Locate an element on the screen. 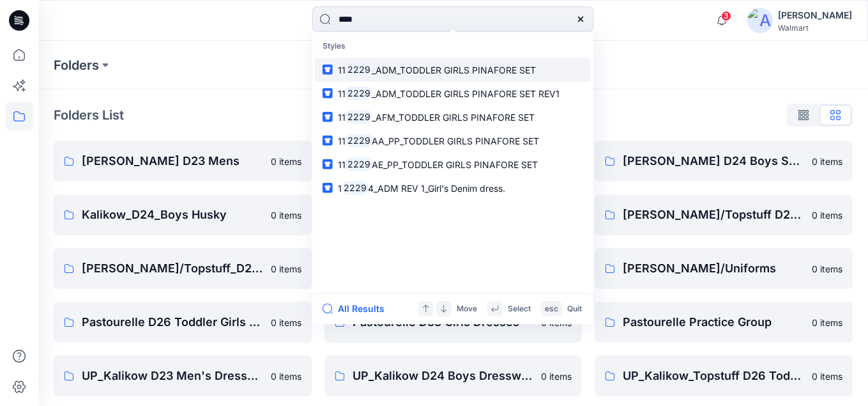 This screenshot has height=406, width=868. div: Walmart is located at coordinates (815, 27).